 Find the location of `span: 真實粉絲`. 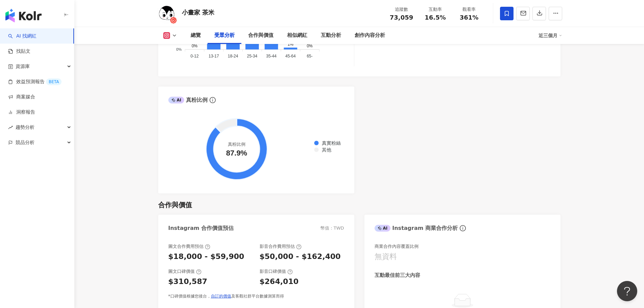

span: 真實粉絲 is located at coordinates (328, 143).